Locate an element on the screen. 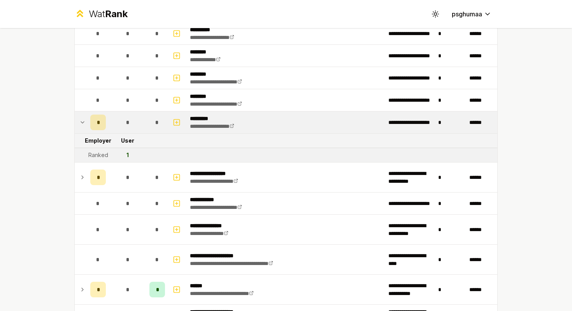 This screenshot has width=572, height=311. a: WatRank is located at coordinates (101, 14).